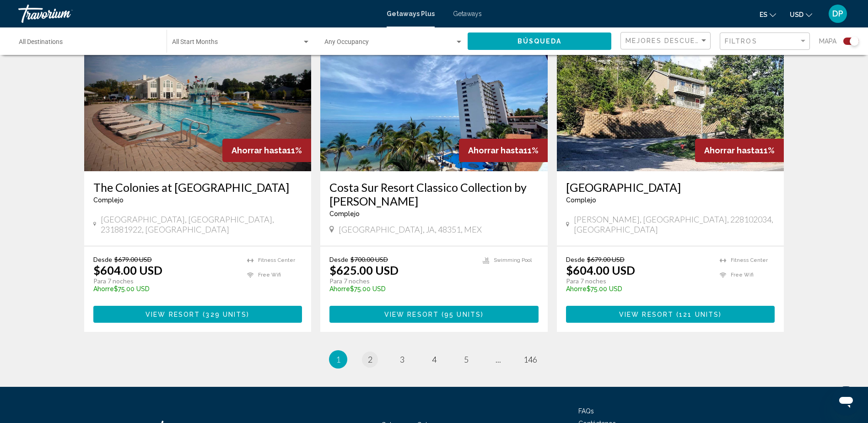 Image resolution: width=868 pixels, height=423 pixels. Describe the element at coordinates (765, 41) in the screenshot. I see `button: Filter` at that location.